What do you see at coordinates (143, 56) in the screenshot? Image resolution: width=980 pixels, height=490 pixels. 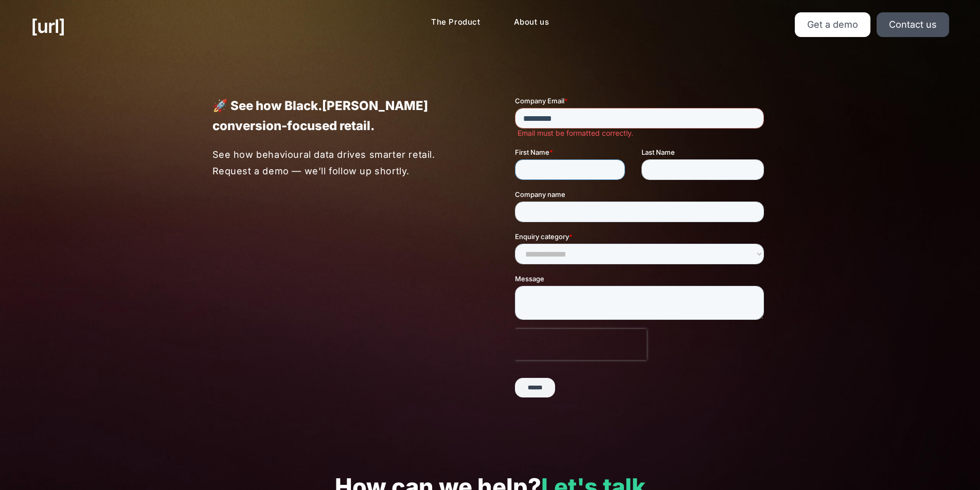 I see `span: Last Name` at bounding box center [143, 56].